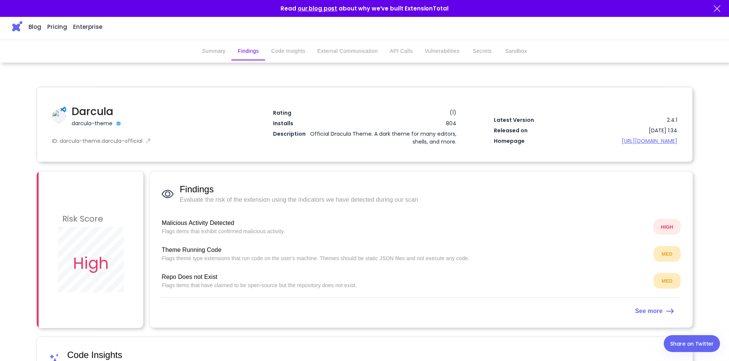  What do you see at coordinates (91, 263) in the screenshot?
I see `h2: High` at bounding box center [91, 263].